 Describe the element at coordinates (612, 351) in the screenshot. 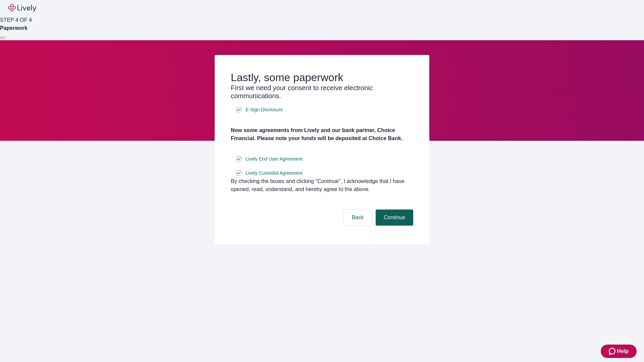

I see `svg: Zendesk support icon` at that location.